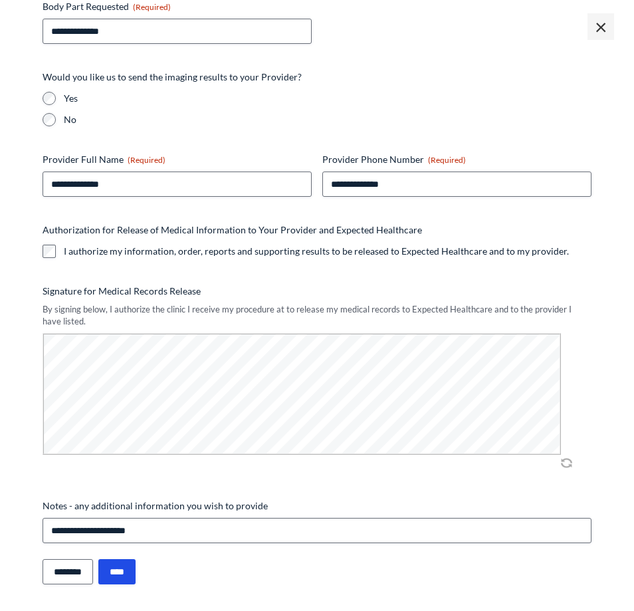  What do you see at coordinates (328, 120) in the screenshot?
I see `label: No` at bounding box center [328, 120].